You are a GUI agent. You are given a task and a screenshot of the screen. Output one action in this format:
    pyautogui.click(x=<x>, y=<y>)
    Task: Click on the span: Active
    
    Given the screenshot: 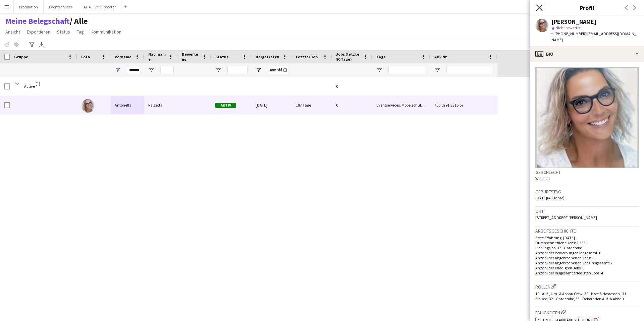 What is the action you would take?
    pyautogui.click(x=29, y=86)
    